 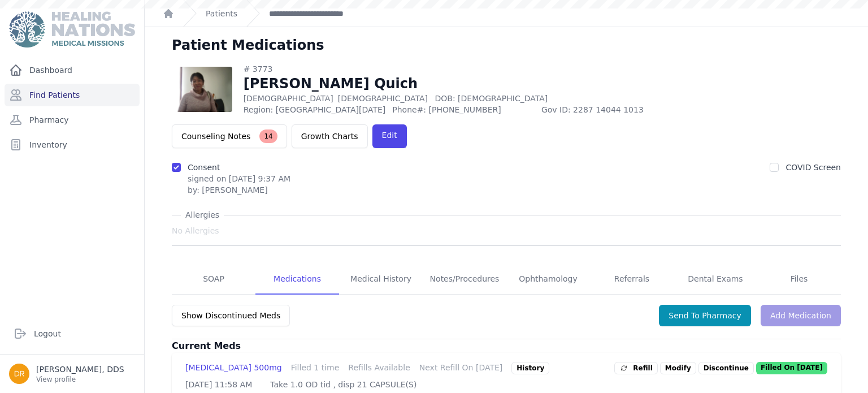 What do you see at coordinates (466, 69) in the screenshot?
I see `div: # 3773` at bounding box center [466, 69].